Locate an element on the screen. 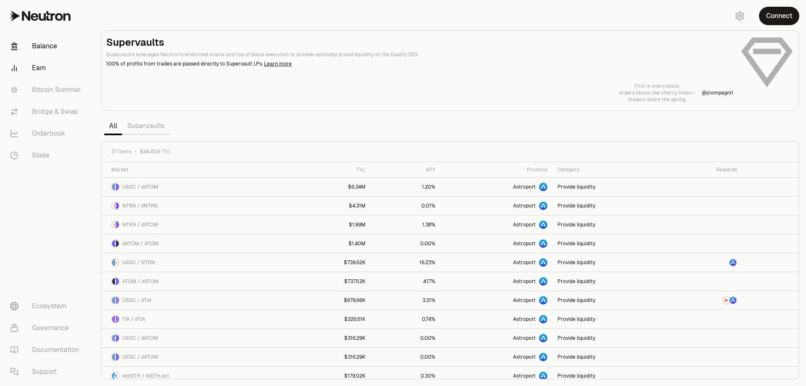 Image resolution: width=806 pixels, height=386 pixels. a: First in every block,orders bloom like cherry trees—makers share the spring. is located at coordinates (657, 93).